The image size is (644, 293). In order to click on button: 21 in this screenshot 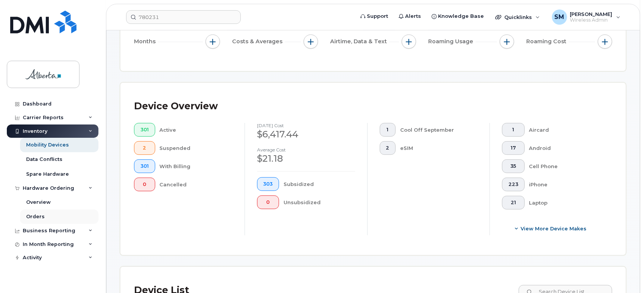, I will do `click(513, 202)`.